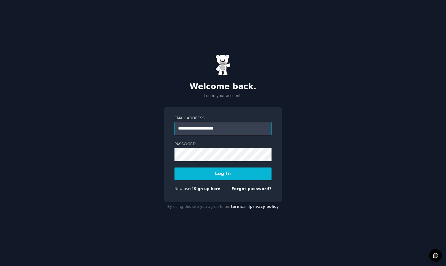 The image size is (446, 266). What do you see at coordinates (223, 118) in the screenshot?
I see `label: Email Address` at bounding box center [223, 118].